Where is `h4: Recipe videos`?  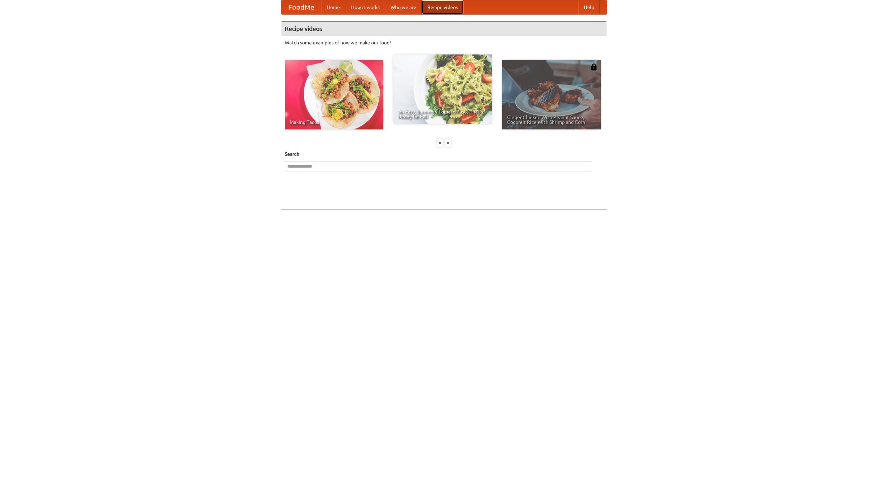 h4: Recipe videos is located at coordinates (444, 29).